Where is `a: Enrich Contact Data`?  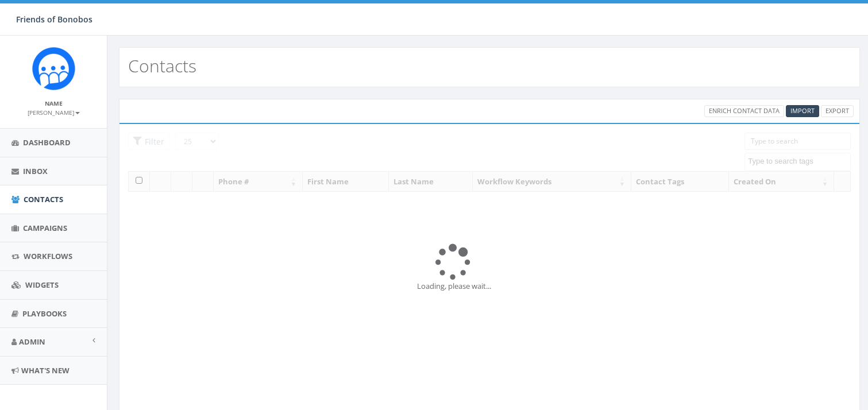 a: Enrich Contact Data is located at coordinates (744, 111).